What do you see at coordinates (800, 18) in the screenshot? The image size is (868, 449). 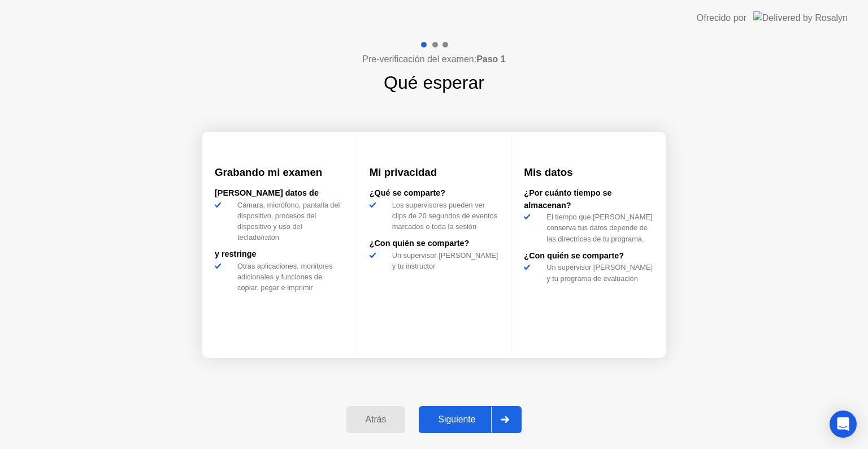 I see `img: Delivered by Rosalyn` at bounding box center [800, 18].